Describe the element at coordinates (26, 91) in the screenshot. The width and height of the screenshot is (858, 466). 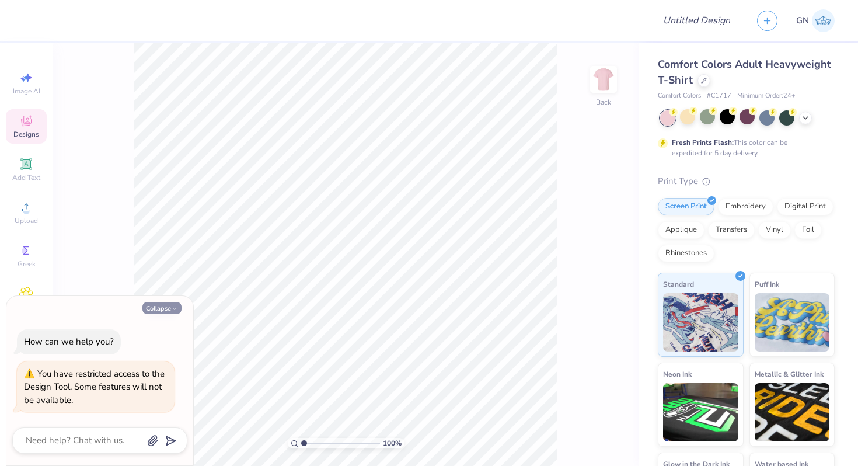
I see `span: Image AI` at that location.